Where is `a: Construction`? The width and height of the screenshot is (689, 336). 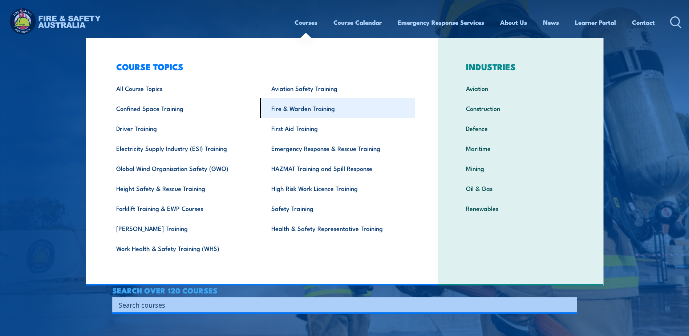 a: Construction is located at coordinates (521, 108).